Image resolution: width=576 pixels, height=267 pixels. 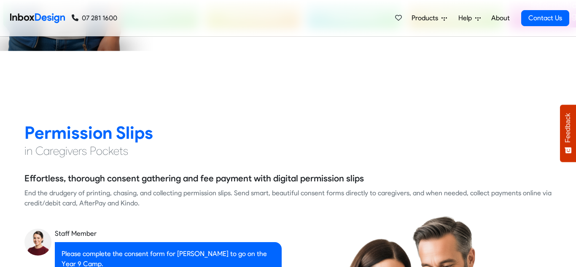 I want to click on a: Products, so click(x=429, y=18).